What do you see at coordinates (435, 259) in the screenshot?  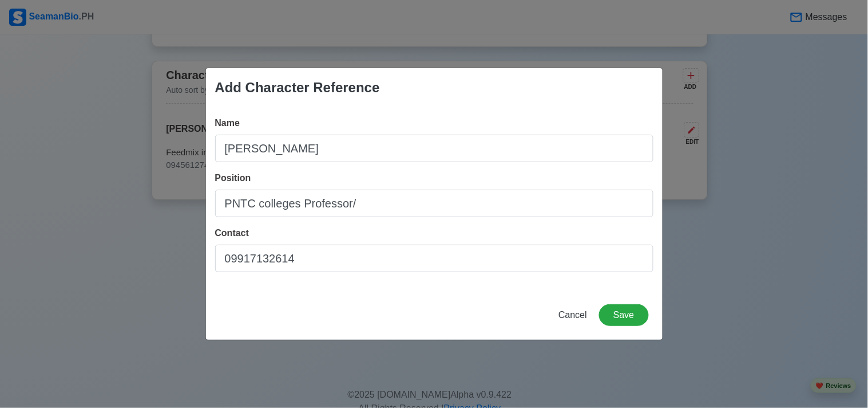 I see `input: Email or Phone` at bounding box center [435, 259].